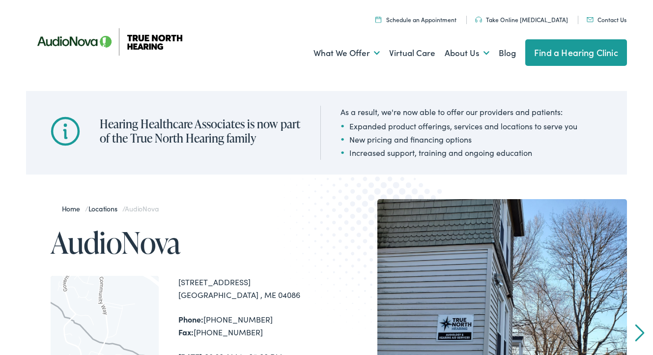 Image resolution: width=653 pixels, height=355 pixels. Describe the element at coordinates (467, 53) in the screenshot. I see `a: About Us` at that location.